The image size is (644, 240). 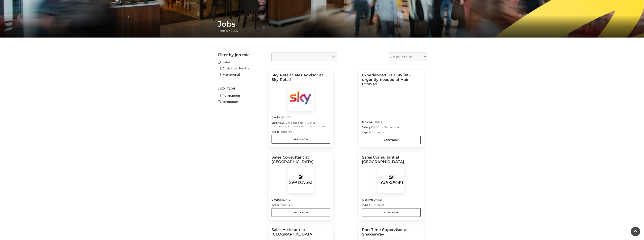 I want to click on a: Home, so click(x=224, y=31).